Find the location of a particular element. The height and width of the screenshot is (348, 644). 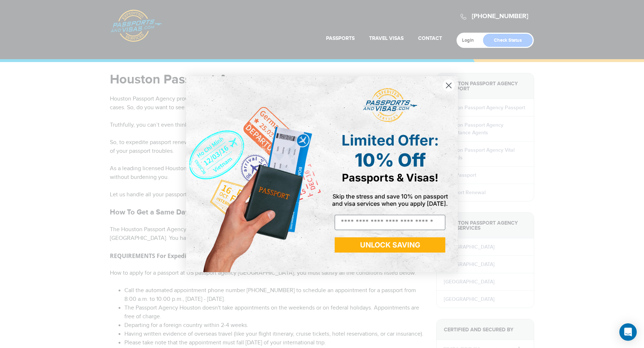

button: UNLOCK SAVING is located at coordinates (390, 245).